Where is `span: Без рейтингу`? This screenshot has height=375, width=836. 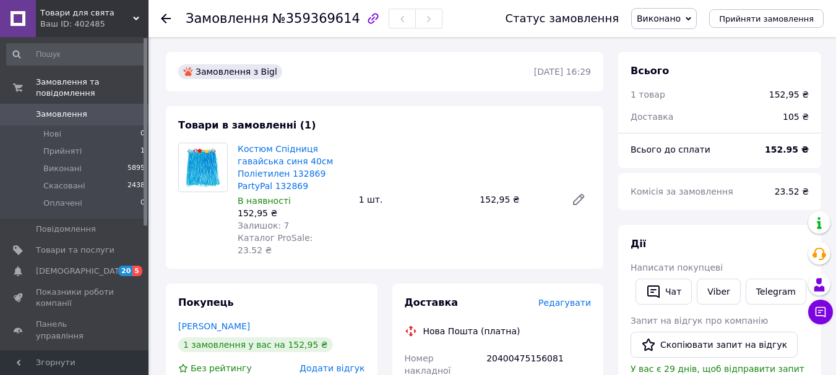
span: Без рейтингу is located at coordinates (221, 369).